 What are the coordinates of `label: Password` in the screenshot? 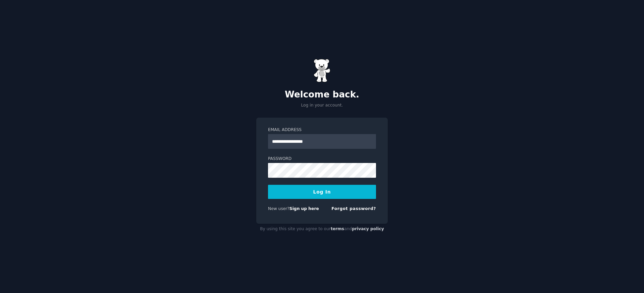 It's located at (322, 159).